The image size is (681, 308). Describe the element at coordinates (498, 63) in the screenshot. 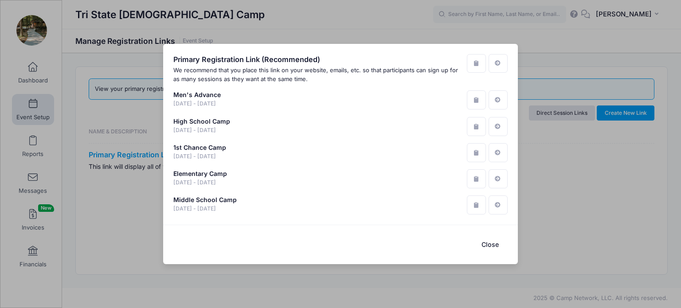

I see `a: Test primary registration link` at that location.